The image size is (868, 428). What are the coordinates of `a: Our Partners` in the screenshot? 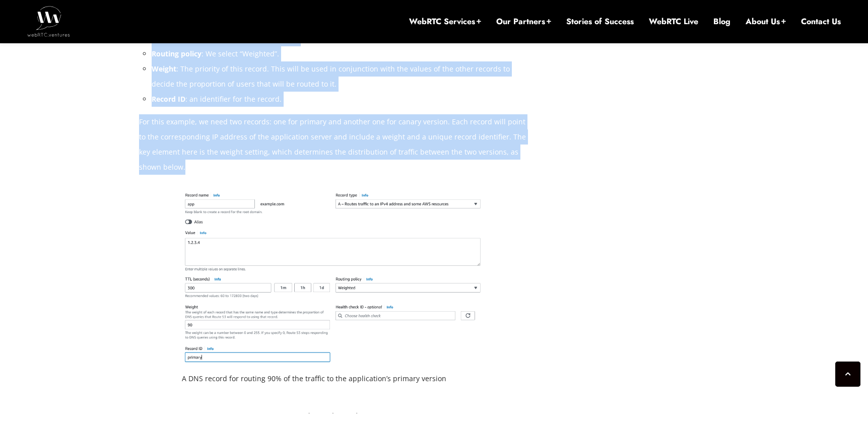 It's located at (523, 22).